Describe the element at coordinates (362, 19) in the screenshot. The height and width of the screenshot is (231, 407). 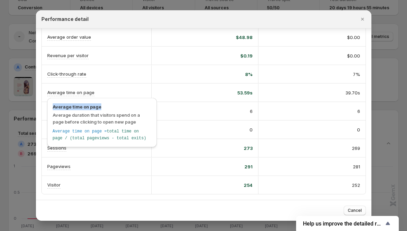
I see `button: Close` at that location.